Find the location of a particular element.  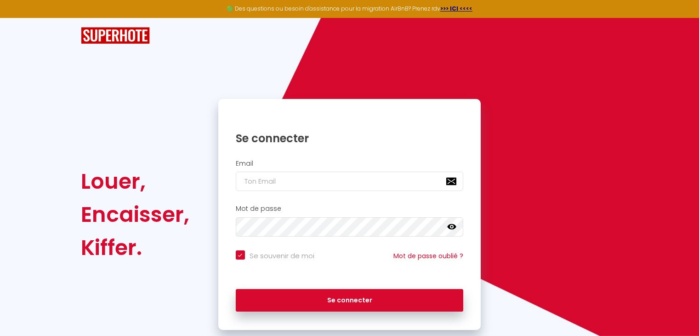

a: >>> ICI <<<< is located at coordinates (457, 8).